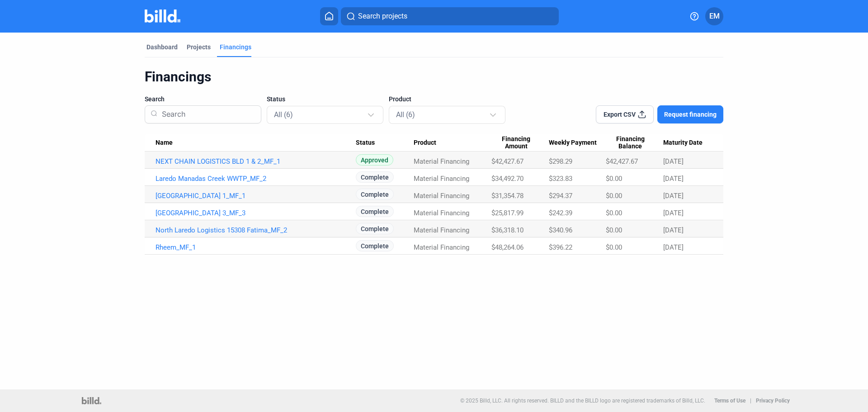 The height and width of the screenshot is (412, 868). Describe the element at coordinates (714, 17) in the screenshot. I see `span: EM` at that location.